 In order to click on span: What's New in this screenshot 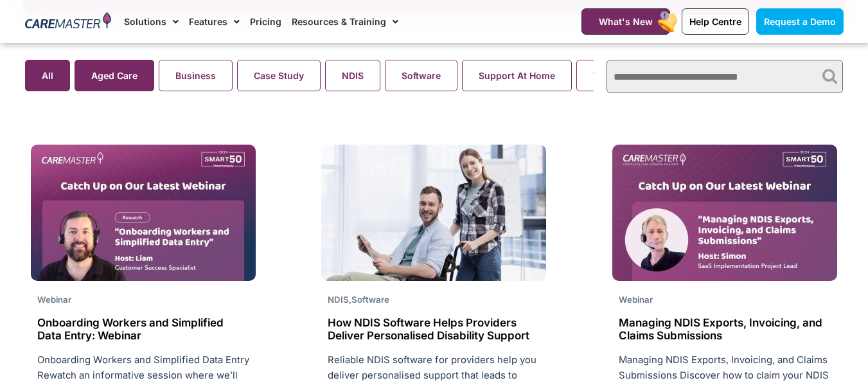, I will do `click(626, 21)`.